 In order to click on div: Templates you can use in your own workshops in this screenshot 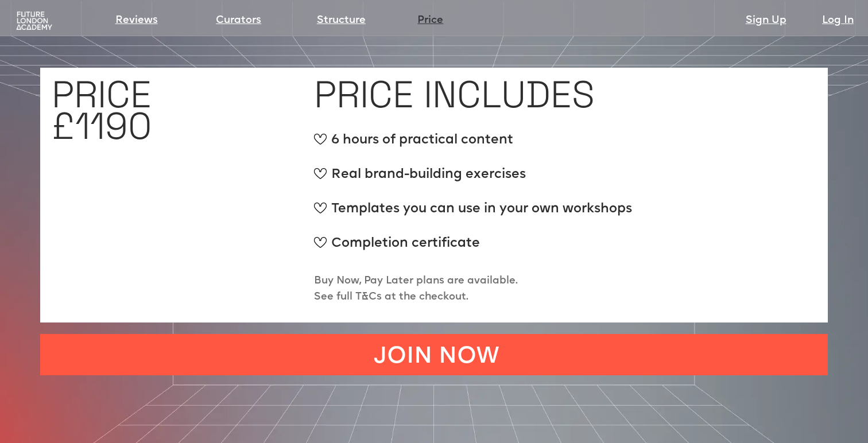, I will do `click(473, 215)`.